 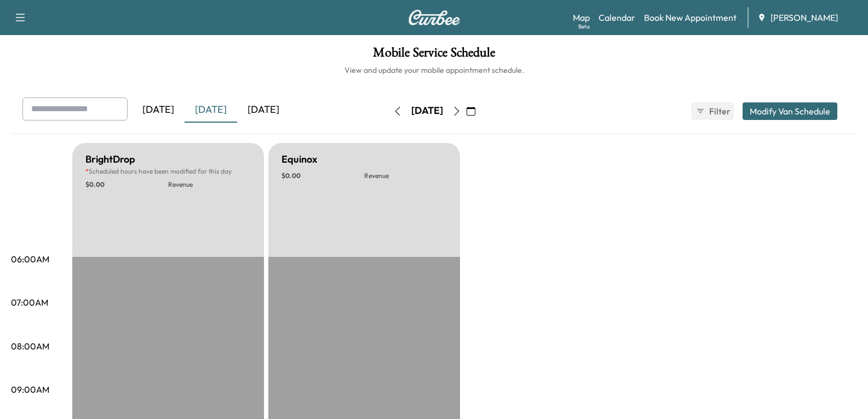 What do you see at coordinates (713, 111) in the screenshot?
I see `button: Filter` at bounding box center [713, 111].